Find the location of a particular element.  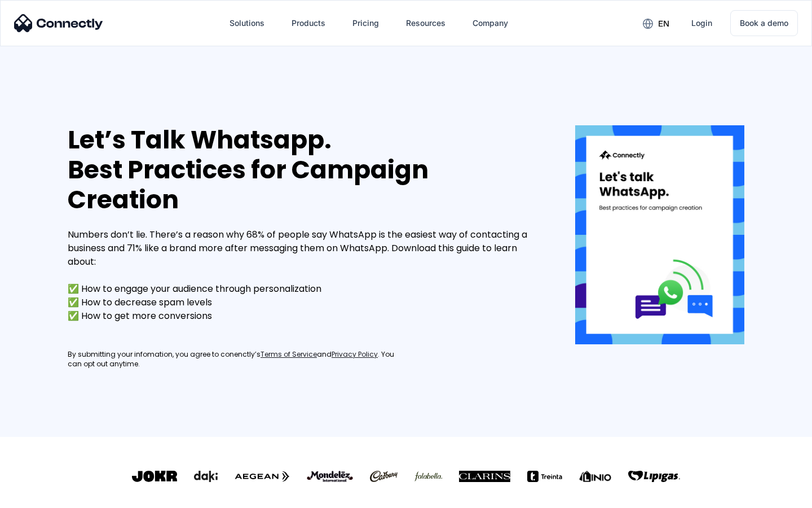

a: Book a demo is located at coordinates (764, 23).